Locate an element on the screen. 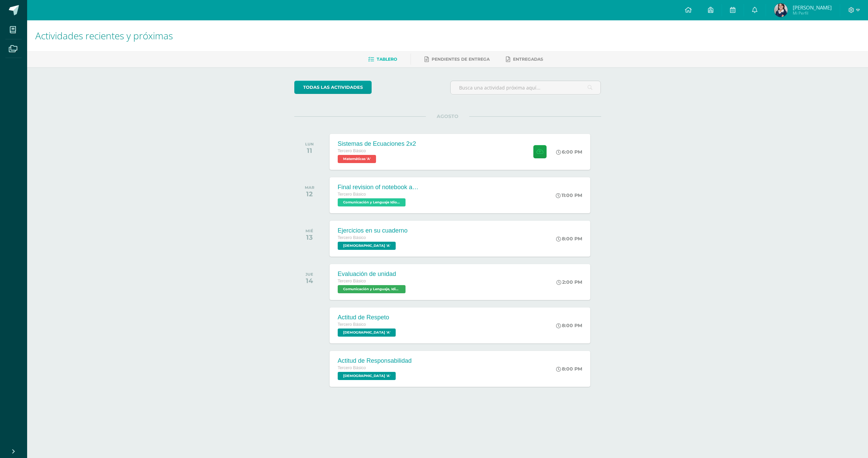 Image resolution: width=868 pixels, height=458 pixels. div: 2:00 PM is located at coordinates (569, 282).